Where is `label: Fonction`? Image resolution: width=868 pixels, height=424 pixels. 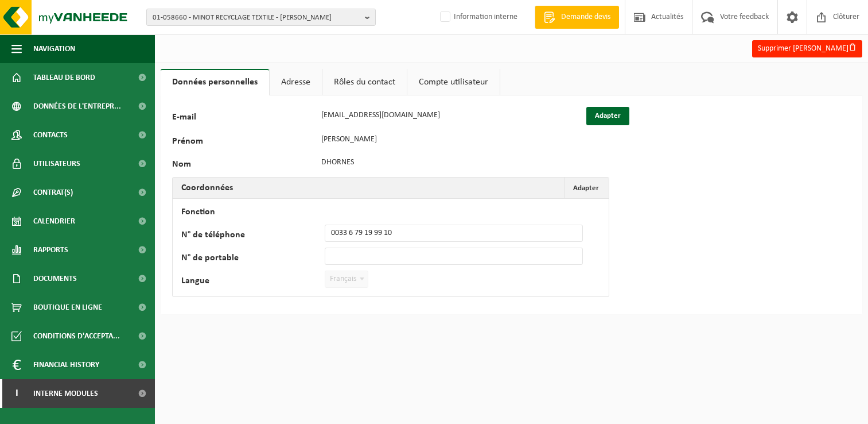 label: Fonction is located at coordinates (253, 213).